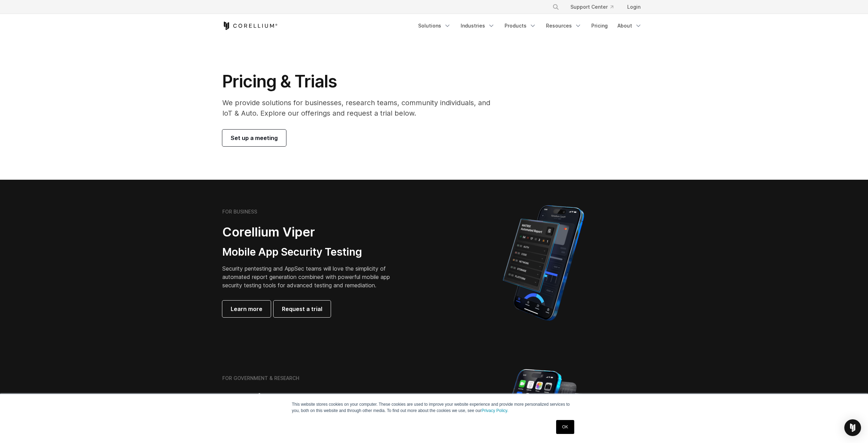 The height and width of the screenshot is (443, 868). Describe the element at coordinates (434, 26) in the screenshot. I see `a: Solutions` at that location.